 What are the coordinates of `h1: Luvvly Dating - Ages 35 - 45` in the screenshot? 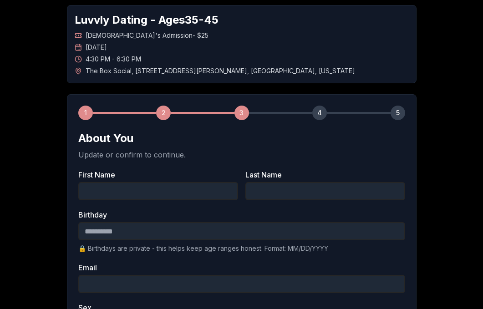 It's located at (242, 20).